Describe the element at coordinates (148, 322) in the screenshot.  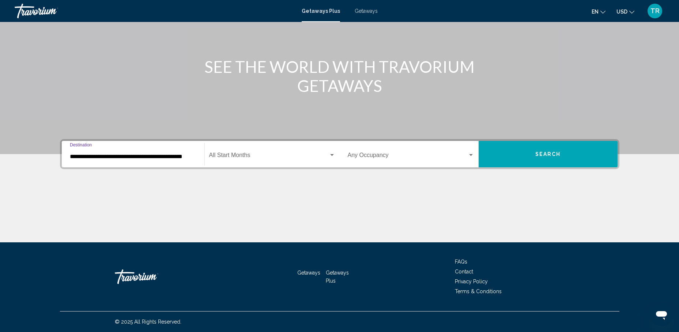
I see `span: © 2025 All Rights Reserved.` at that location.